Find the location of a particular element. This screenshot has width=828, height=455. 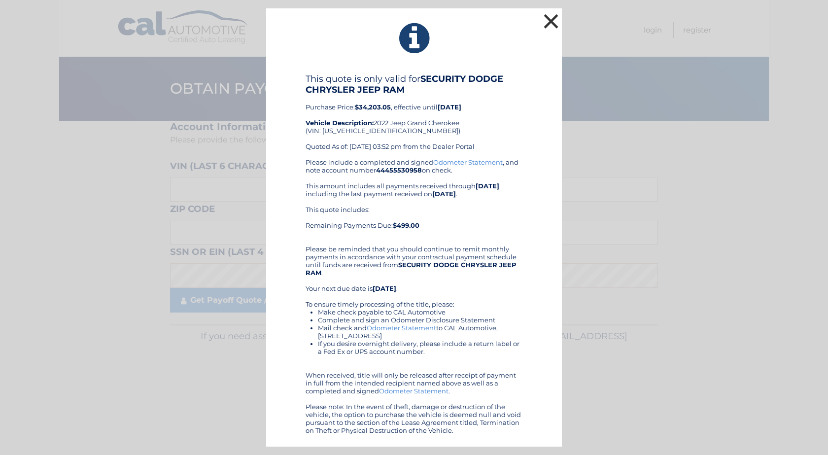

strong: Vehicle Description: is located at coordinates (339, 123).